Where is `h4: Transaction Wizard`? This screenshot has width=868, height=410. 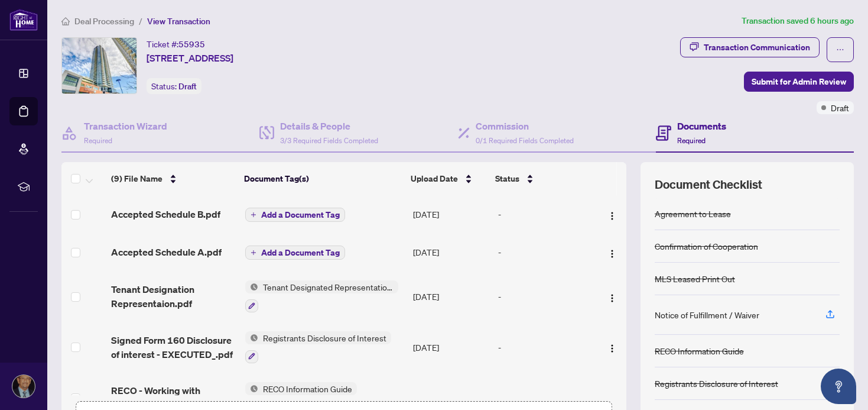 h4: Transaction Wizard is located at coordinates (125, 126).